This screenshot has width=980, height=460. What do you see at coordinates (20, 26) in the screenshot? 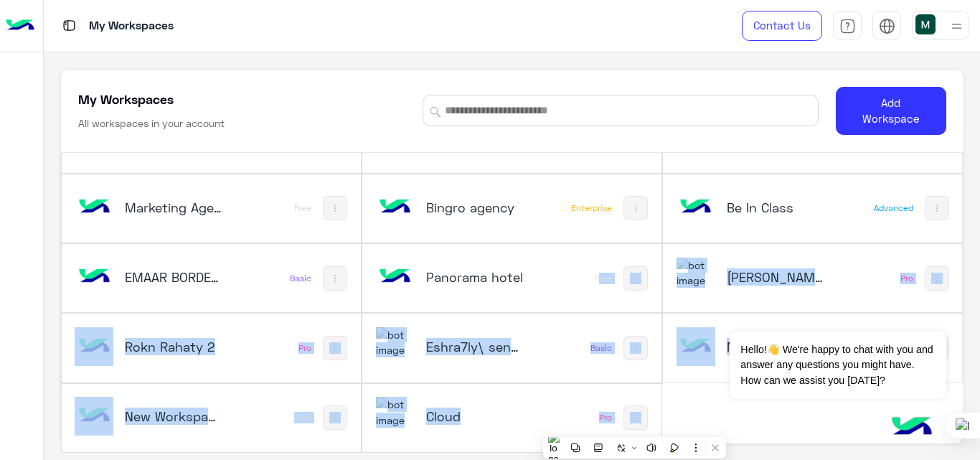
I see `img: Logo` at bounding box center [20, 26].